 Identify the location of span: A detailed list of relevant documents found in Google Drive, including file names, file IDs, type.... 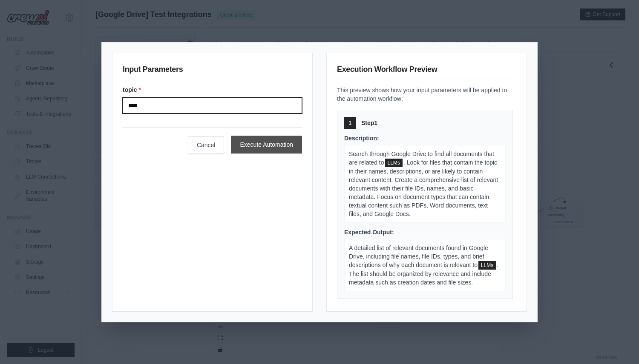
(418, 257).